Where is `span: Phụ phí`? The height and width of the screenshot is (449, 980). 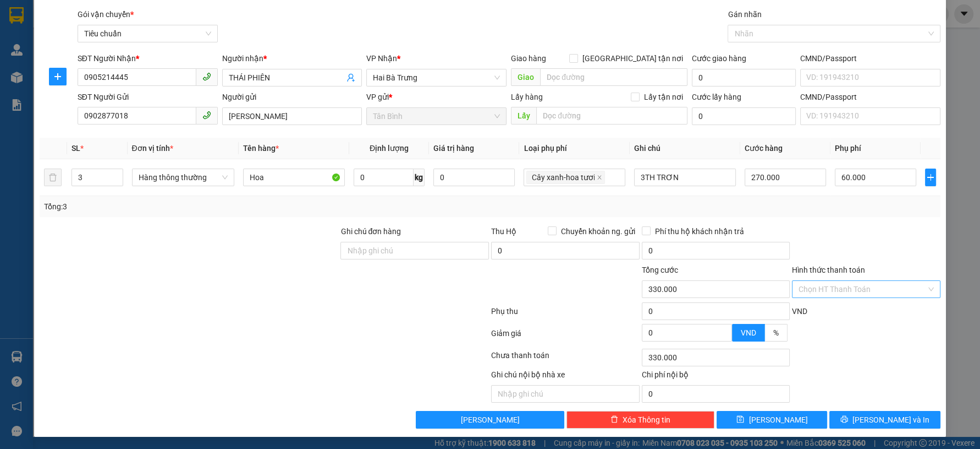
span: Phụ phí is located at coordinates (848, 148).